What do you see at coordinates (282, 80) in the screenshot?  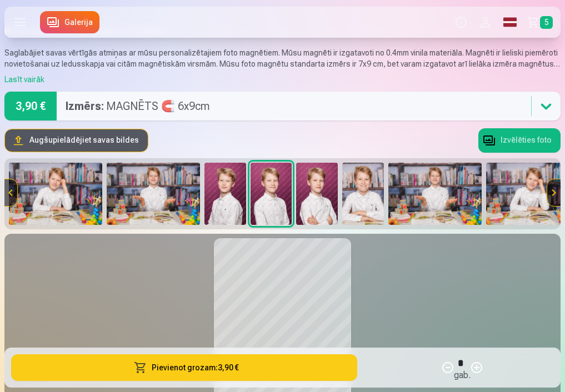 I see `div: Lasīt vairāk` at bounding box center [282, 80].